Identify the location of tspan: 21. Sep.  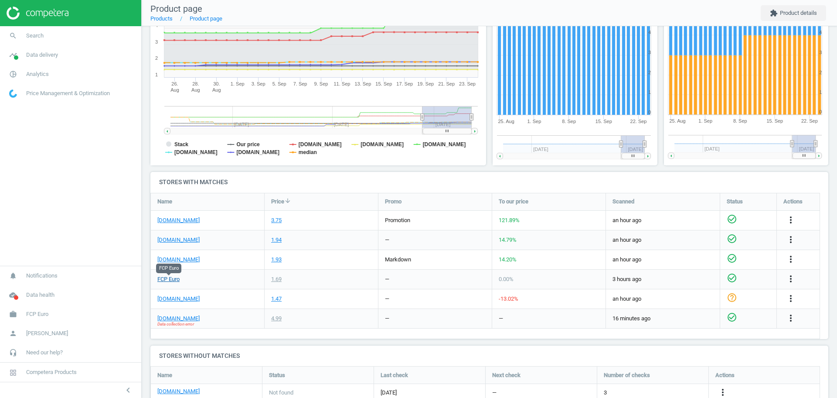
(447, 84).